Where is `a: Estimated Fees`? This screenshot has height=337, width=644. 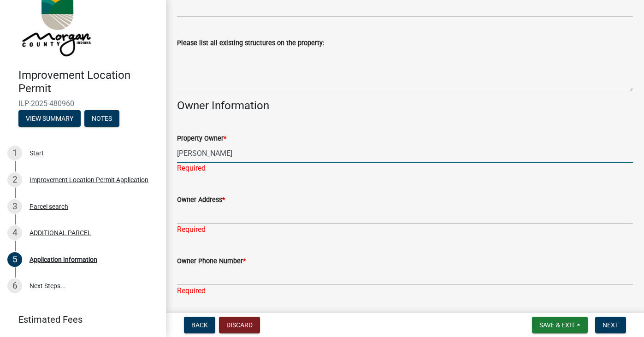
a: Estimated Fees is located at coordinates (79, 319).